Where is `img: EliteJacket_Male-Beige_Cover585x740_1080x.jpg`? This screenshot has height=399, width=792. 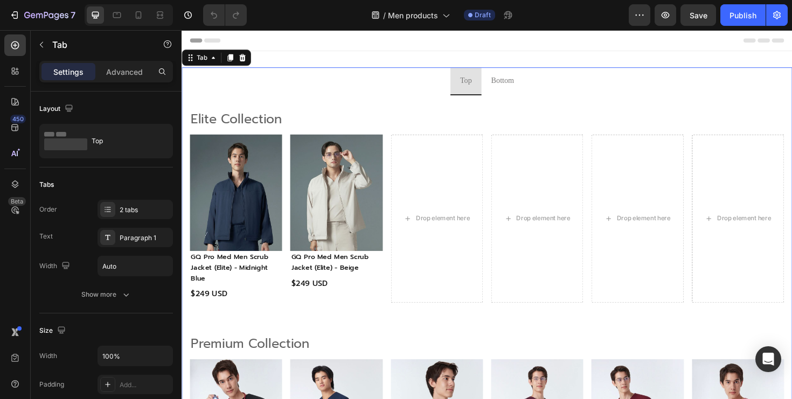 img: EliteJacket_Male-Beige_Cover585x740_1080x.jpg is located at coordinates (163, 172).